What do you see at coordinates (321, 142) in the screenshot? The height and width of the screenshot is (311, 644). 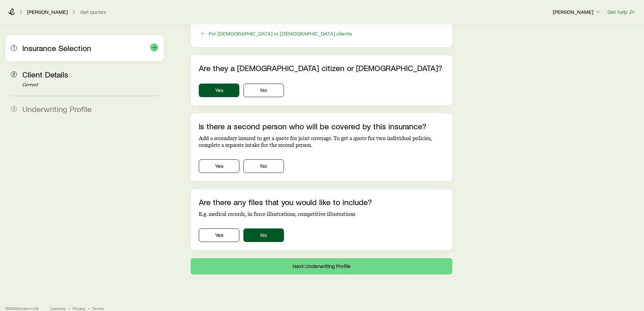 I see `p: Add a secondary insured to get a quote for joint coverage. To get a quote for two individual poli...` at bounding box center [321, 142].